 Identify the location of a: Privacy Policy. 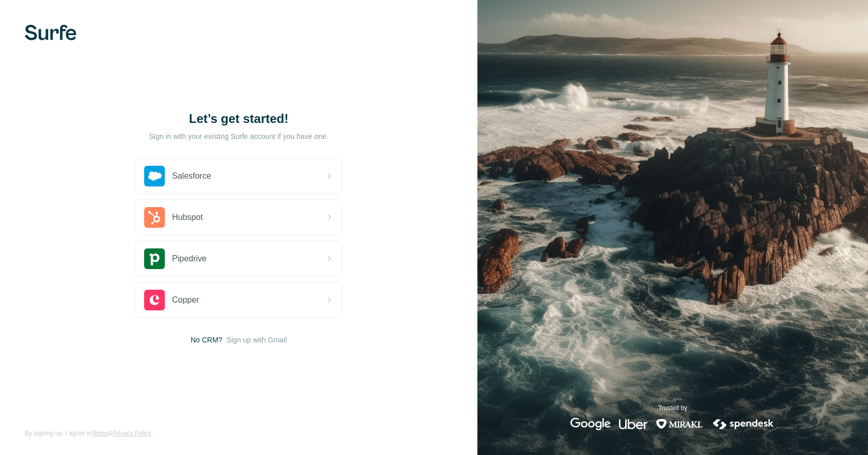
(132, 434).